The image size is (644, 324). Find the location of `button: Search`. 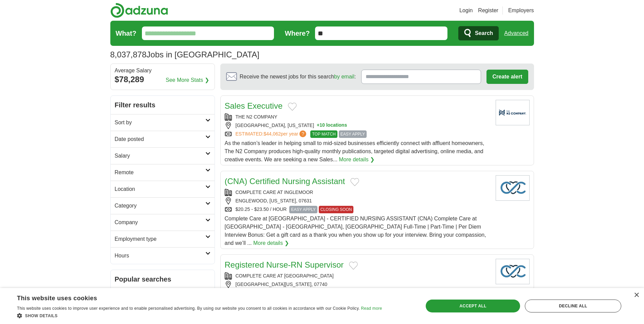

button: Search is located at coordinates (478, 34).